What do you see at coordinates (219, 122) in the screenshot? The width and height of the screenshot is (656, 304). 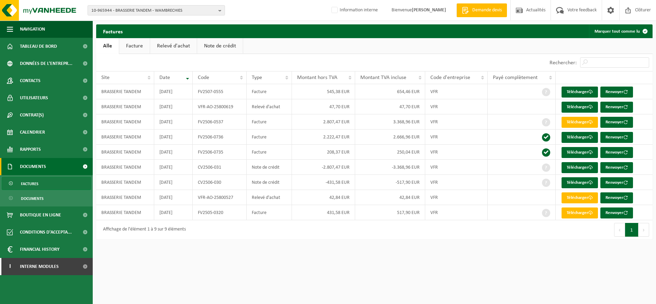 I see `td: FV2506-0537` at bounding box center [219, 122].